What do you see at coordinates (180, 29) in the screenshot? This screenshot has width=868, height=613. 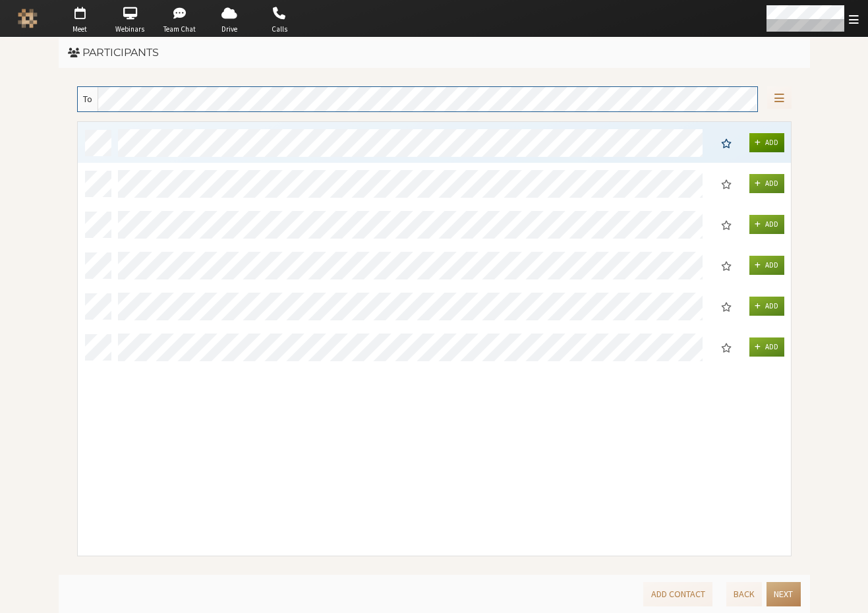 I see `span: Team Chat` at bounding box center [180, 29].